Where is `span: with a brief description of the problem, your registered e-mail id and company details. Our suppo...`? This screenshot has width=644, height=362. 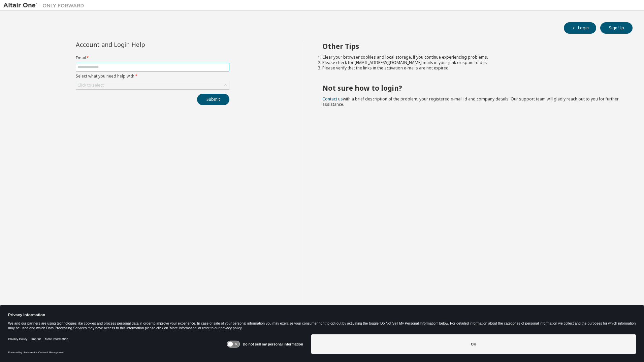
span: with a brief description of the problem, your registered e-mail id and company details. Our suppo... is located at coordinates (471, 102).